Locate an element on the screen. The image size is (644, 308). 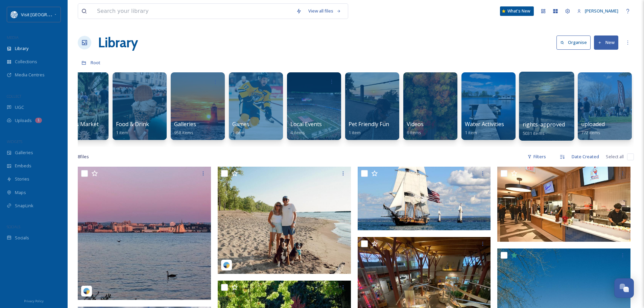
a: Videos6 items is located at coordinates (415, 128).